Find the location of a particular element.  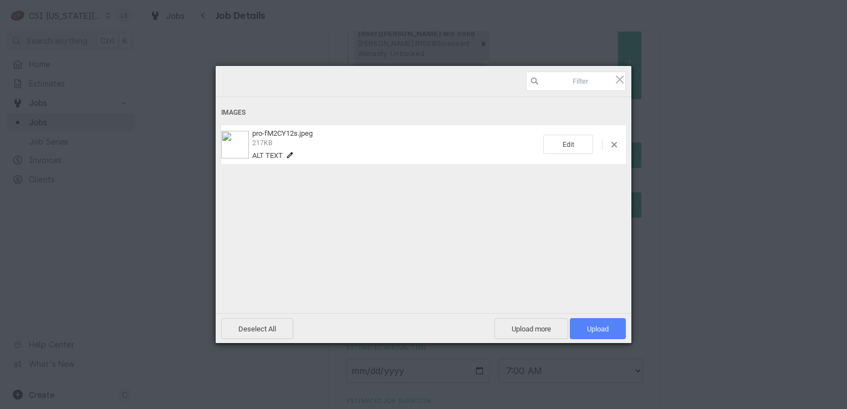

img: a3f2f540-a935-4b35-a71c-fc467a632c55 is located at coordinates (235, 145).